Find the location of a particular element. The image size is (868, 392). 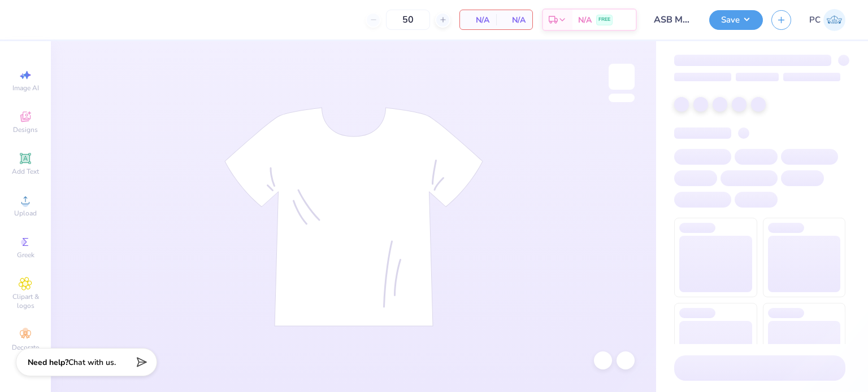

button: Save is located at coordinates (736, 19).